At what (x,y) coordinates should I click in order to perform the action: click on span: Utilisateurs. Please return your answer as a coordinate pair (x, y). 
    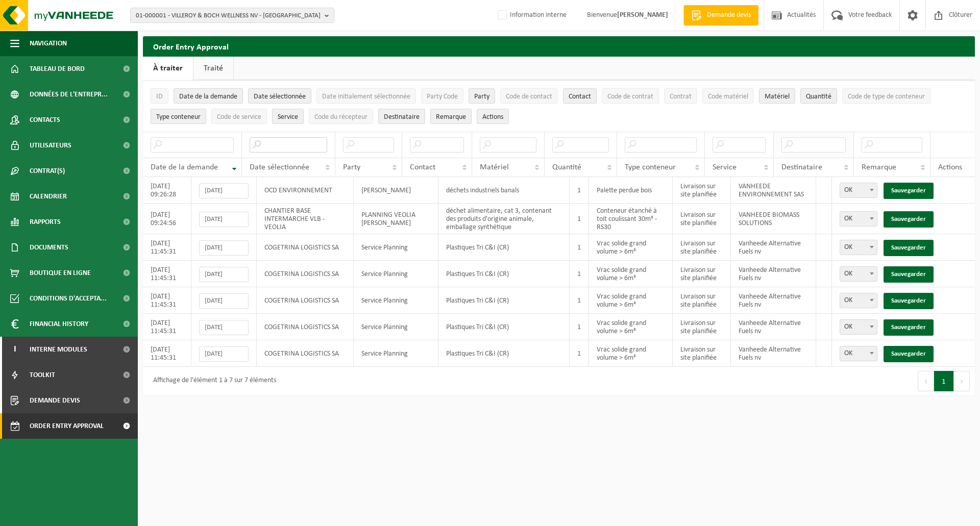
    Looking at the image, I should click on (50, 146).